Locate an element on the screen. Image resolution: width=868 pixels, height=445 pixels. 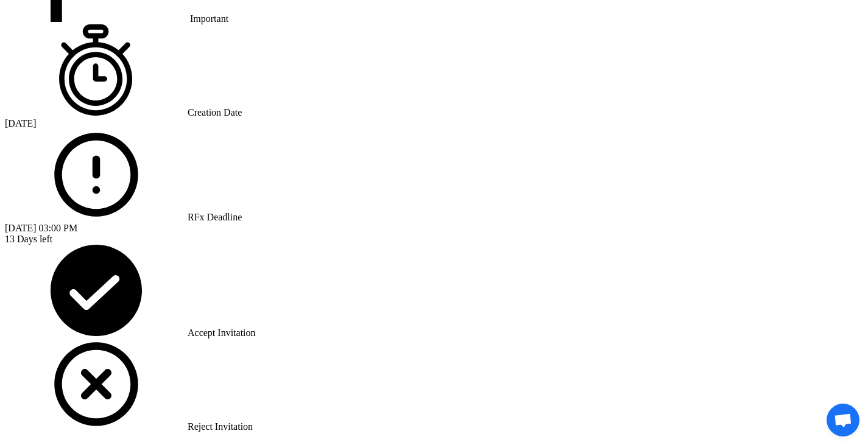
div: Reject Invitation is located at coordinates (131, 386).